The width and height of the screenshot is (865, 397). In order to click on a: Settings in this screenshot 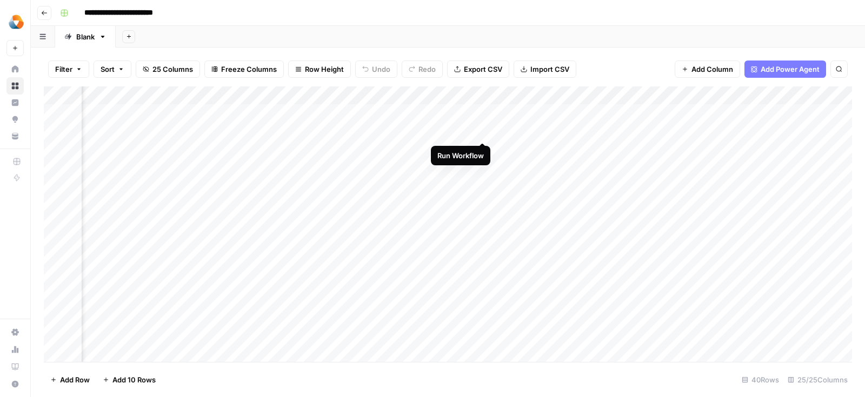, I will do `click(15, 333)`.